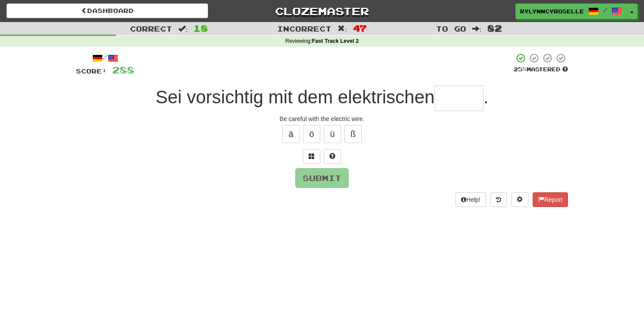  Describe the element at coordinates (520, 69) in the screenshot. I see `span: 25 %` at that location.